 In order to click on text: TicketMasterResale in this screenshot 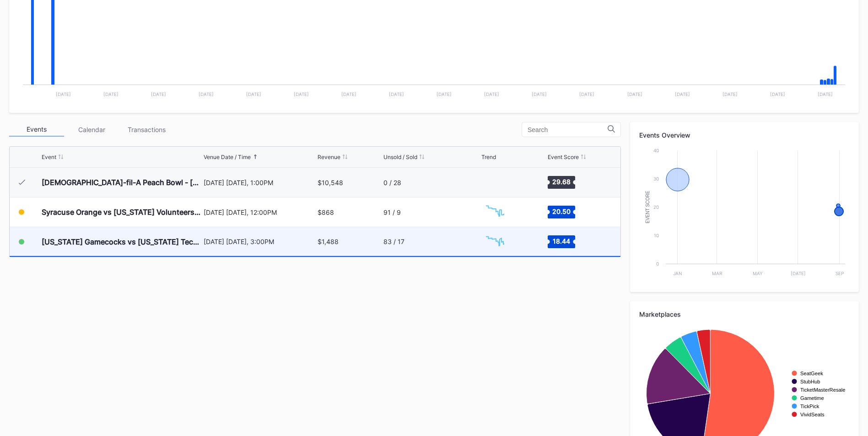, I will do `click(822, 390)`.